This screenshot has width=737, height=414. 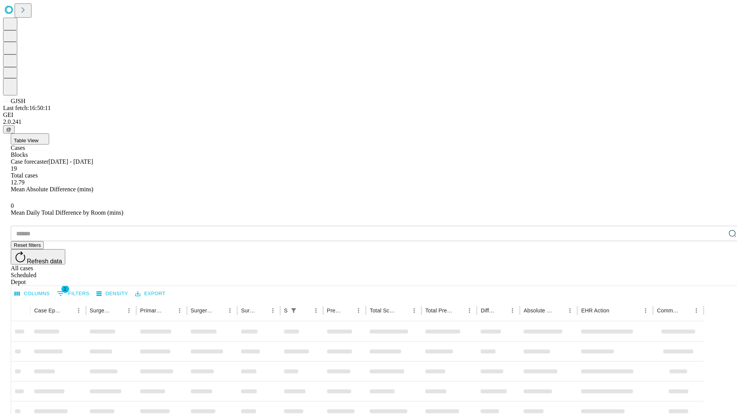 I want to click on div: GEI, so click(x=368, y=115).